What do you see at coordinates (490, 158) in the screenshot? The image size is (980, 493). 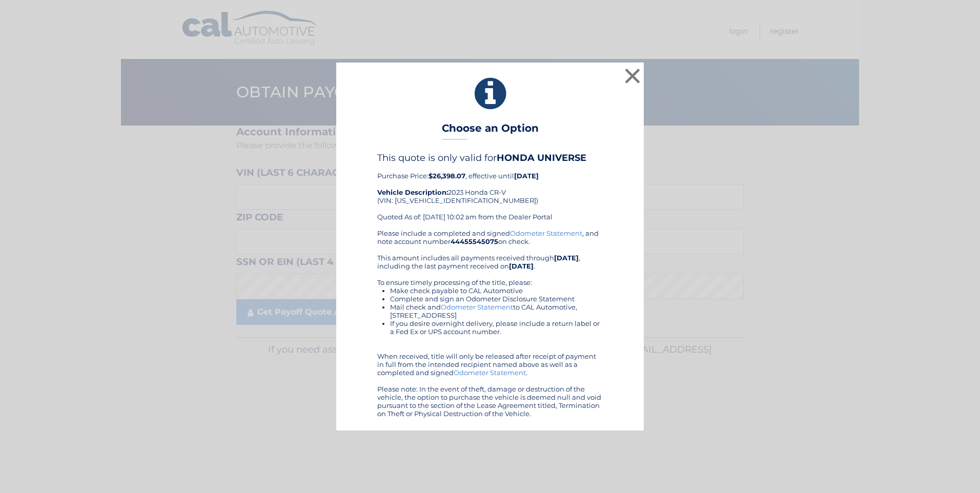 I see `h4: This quote is only valid for` at bounding box center [490, 158].